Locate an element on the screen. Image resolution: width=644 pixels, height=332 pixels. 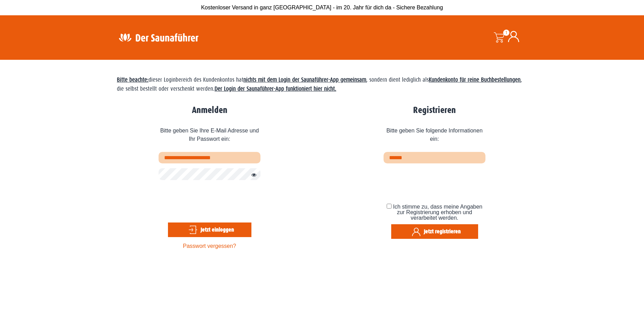
span: Bitte geben Sie Ihre E-Mail Adresse und Ihr Passwort ein: is located at coordinates (209, 136).